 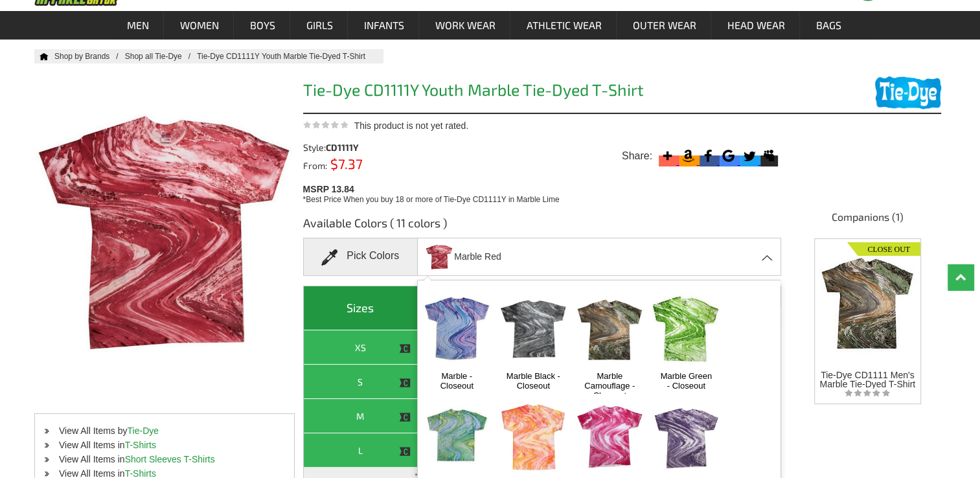 I want to click on a: Marble Green - Closeout, so click(x=686, y=381).